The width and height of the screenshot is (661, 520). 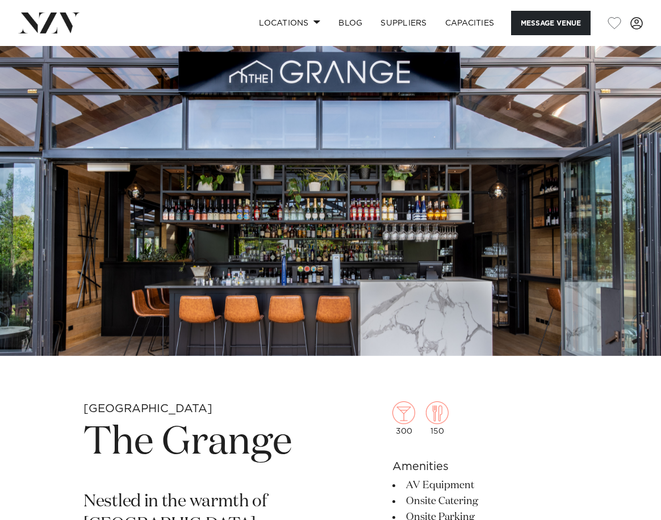 I want to click on a: BLOG, so click(x=350, y=23).